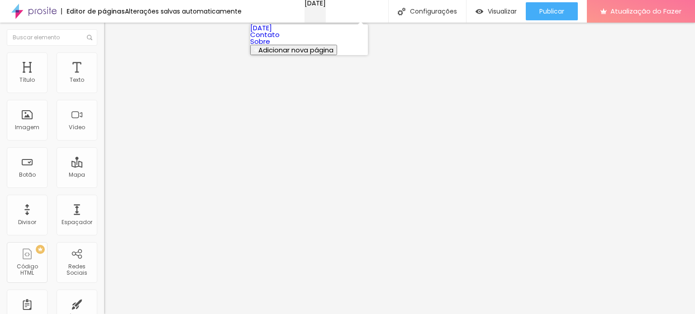 The height and width of the screenshot is (314, 695). Describe the element at coordinates (27, 270) in the screenshot. I see `font: Código HTML` at that location.